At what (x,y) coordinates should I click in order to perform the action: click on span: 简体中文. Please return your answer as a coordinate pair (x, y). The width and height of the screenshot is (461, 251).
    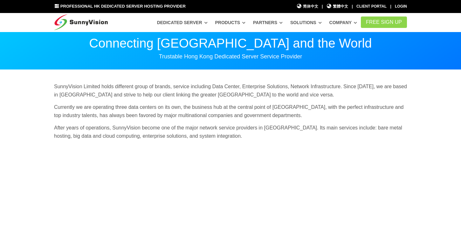
    Looking at the image, I should click on (307, 6).